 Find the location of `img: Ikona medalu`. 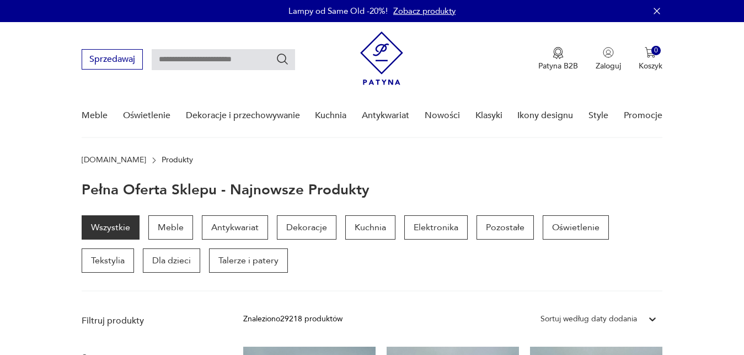

img: Ikona medalu is located at coordinates (558, 53).